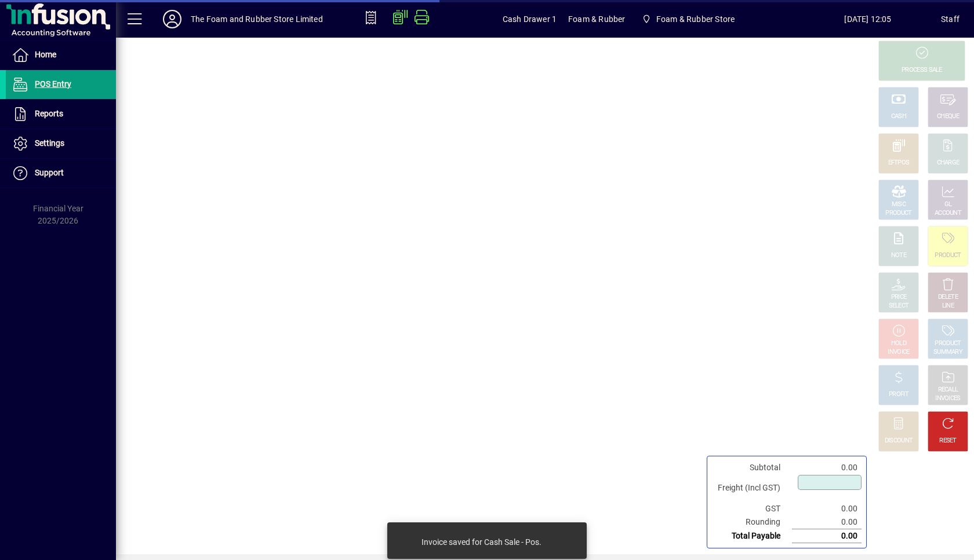  Describe the element at coordinates (752, 509) in the screenshot. I see `td: GST` at that location.